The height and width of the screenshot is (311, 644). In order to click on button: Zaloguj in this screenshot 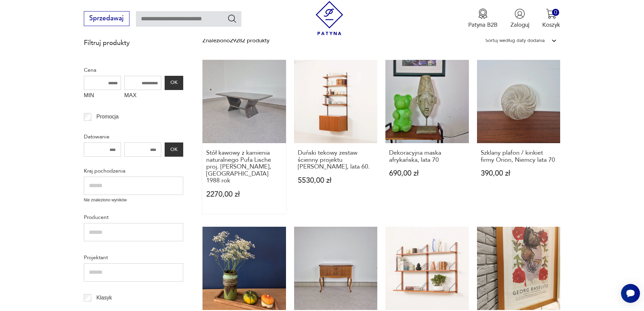, I will do `click(520, 18)`.